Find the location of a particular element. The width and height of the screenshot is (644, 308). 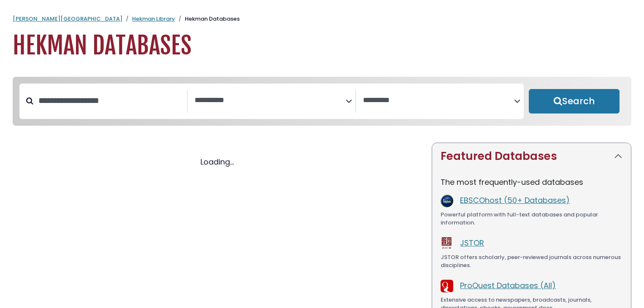

input: Search database by title or keyword is located at coordinates (110, 100).